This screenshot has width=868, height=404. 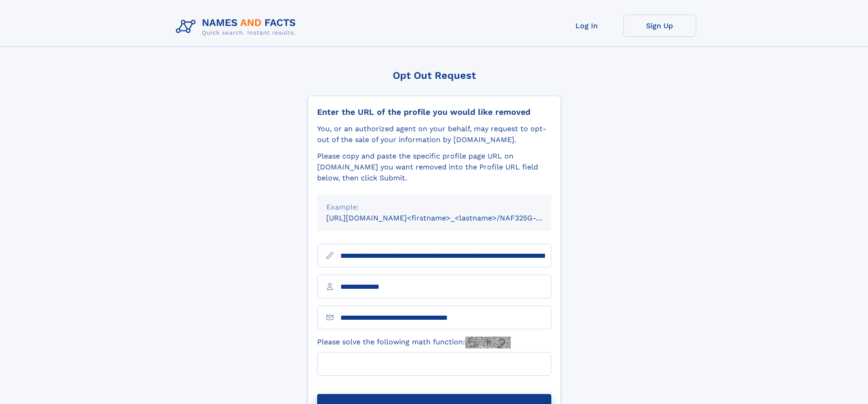 I want to click on div: Opt Out Request, so click(x=434, y=75).